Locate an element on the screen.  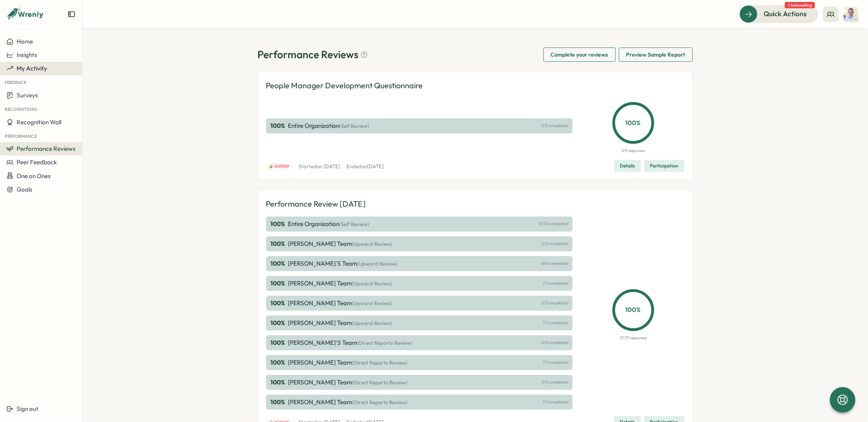
p: 37/37 responses is located at coordinates (633, 338).